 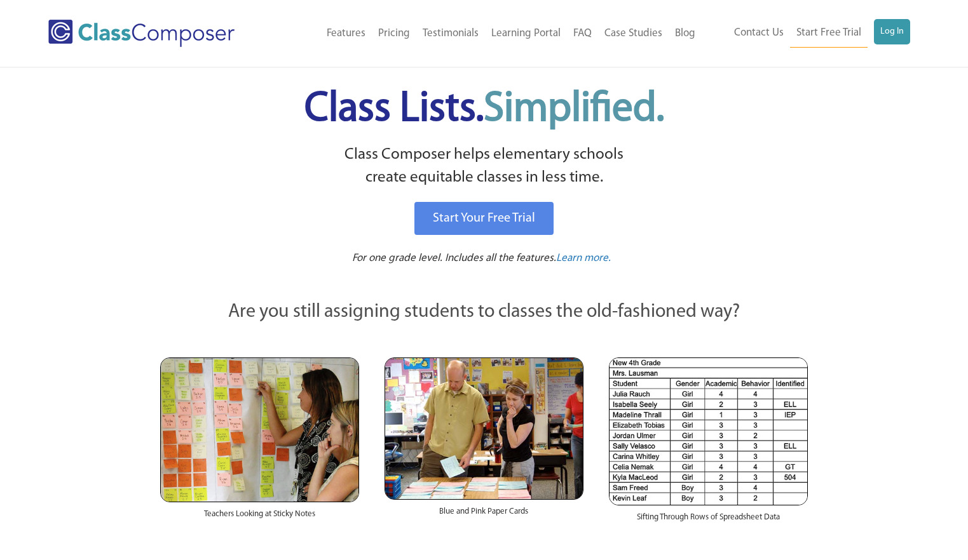 What do you see at coordinates (454, 258) in the screenshot?
I see `span: For one grade level. Includes all the features.` at bounding box center [454, 258].